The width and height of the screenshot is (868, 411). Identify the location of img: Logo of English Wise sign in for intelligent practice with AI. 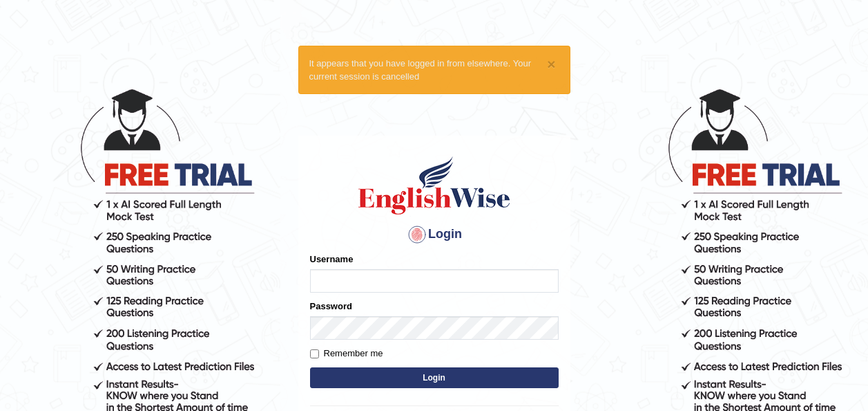
(434, 186).